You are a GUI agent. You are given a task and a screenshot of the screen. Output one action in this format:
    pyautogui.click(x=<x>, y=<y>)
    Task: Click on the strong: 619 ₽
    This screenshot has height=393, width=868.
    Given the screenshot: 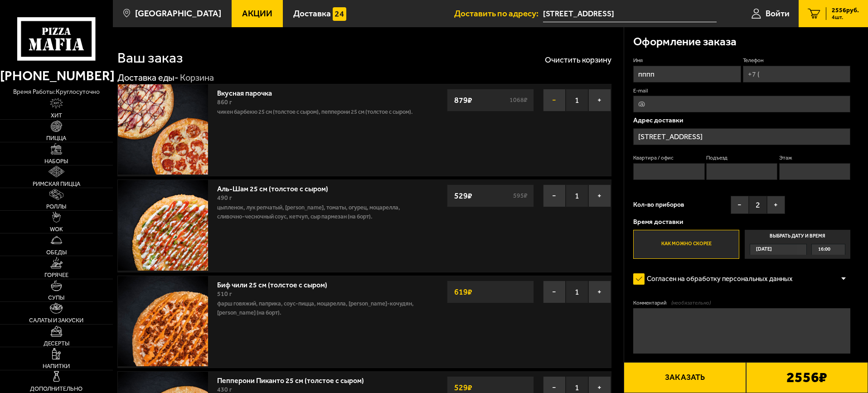 What is the action you would take?
    pyautogui.click(x=463, y=293)
    